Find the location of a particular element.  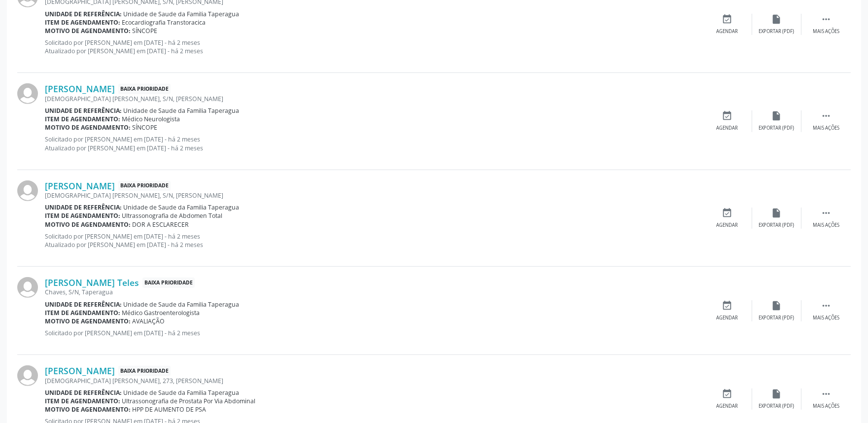

span: Ecocardiografia Transtoracica is located at coordinates (164, 22).